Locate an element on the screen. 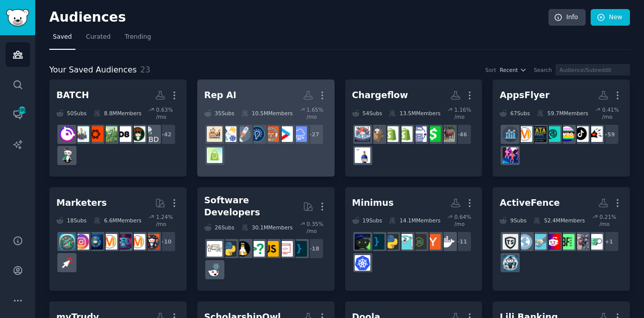 The image size is (644, 318). img: AnalyticsAutomation is located at coordinates (511, 155).